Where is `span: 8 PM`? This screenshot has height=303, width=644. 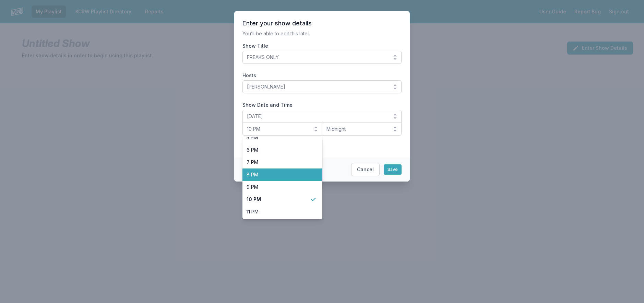
span: 8 PM is located at coordinates (278, 174).